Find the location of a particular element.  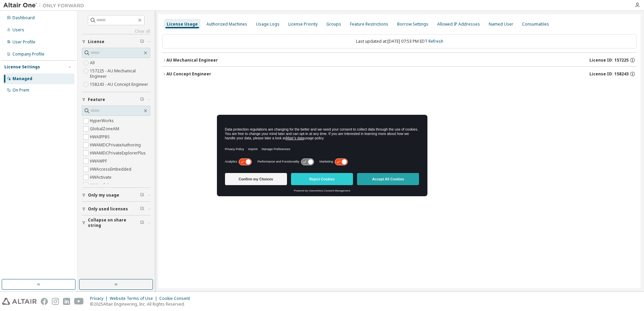

div: License Usage is located at coordinates (182, 24).